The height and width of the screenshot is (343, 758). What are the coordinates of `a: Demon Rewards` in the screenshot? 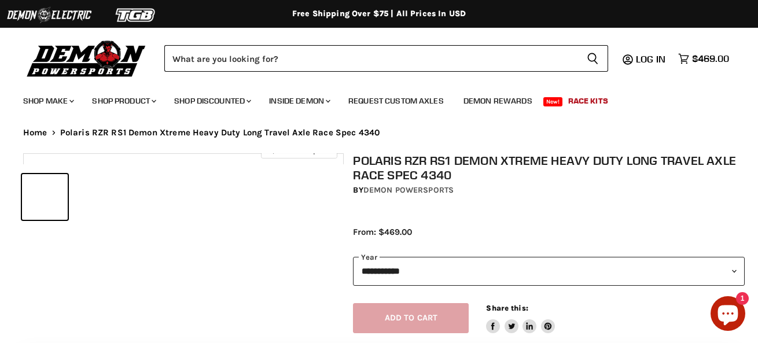 It's located at (498, 101).